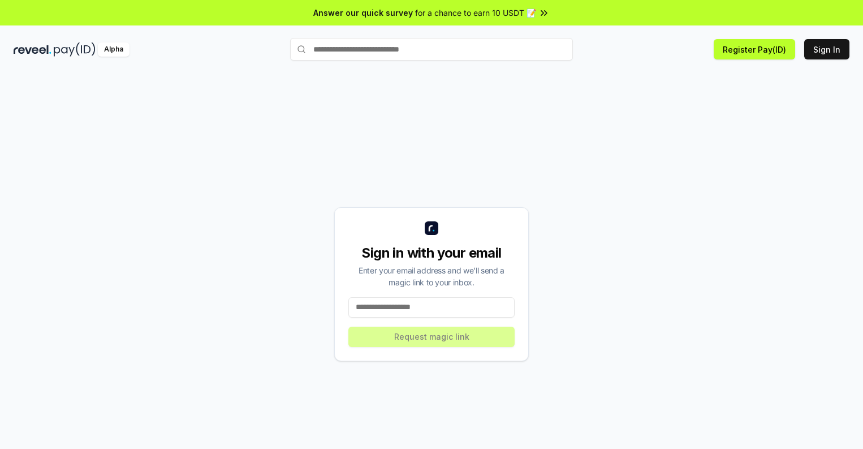 The image size is (863, 449). What do you see at coordinates (432, 228) in the screenshot?
I see `img: logo_small` at bounding box center [432, 228].